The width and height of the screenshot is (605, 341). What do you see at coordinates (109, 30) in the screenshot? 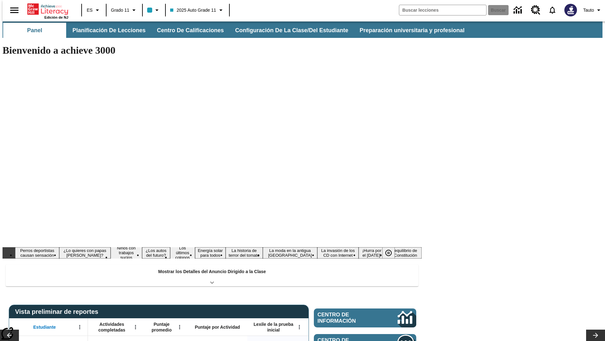
I see `button: Planificación de lecciones` at bounding box center [109, 30].